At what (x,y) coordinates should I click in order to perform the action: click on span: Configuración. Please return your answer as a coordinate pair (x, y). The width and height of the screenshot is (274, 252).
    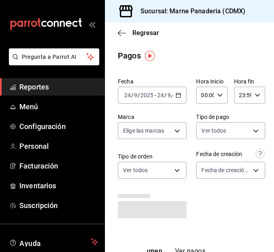
    Looking at the image, I should click on (58, 126).